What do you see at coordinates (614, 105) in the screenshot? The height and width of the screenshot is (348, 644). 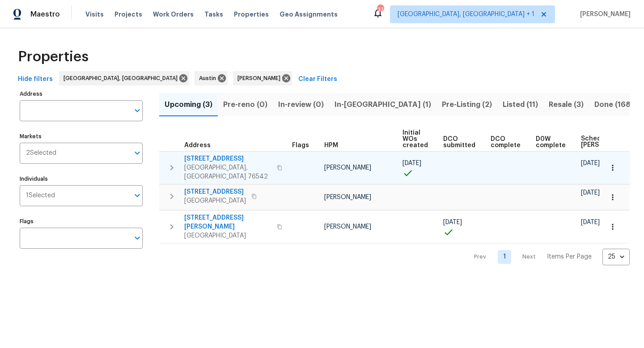 I see `span: Done (168)` at bounding box center [614, 105].